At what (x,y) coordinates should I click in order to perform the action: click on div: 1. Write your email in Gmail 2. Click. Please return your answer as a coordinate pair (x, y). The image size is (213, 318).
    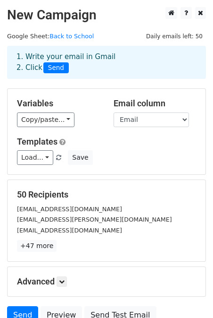
    Looking at the image, I should click on (107, 62).